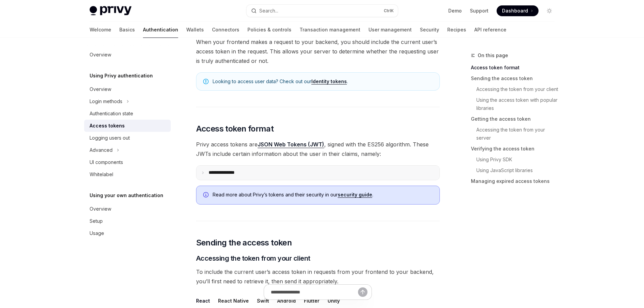 Image resolution: width=644 pixels, height=308 pixels. I want to click on svg: Note, so click(206, 82).